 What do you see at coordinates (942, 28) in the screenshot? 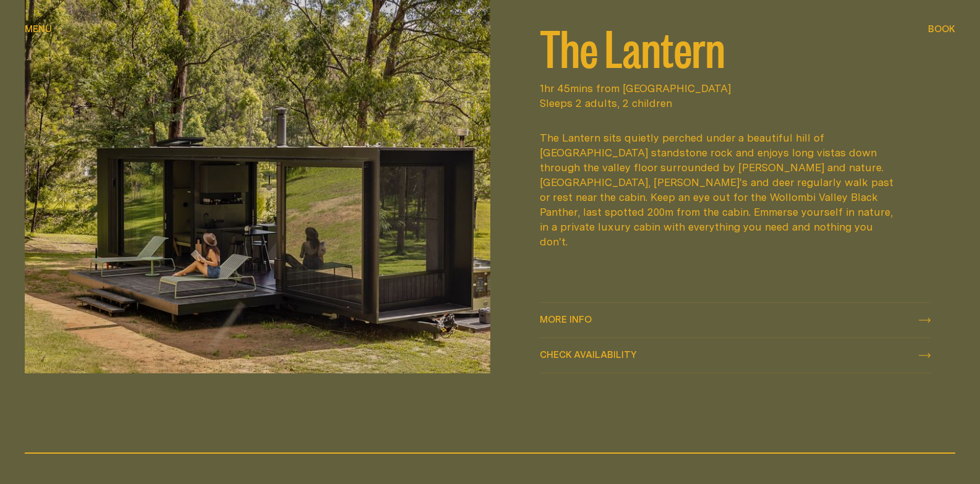
I see `span: Book` at bounding box center [942, 28].